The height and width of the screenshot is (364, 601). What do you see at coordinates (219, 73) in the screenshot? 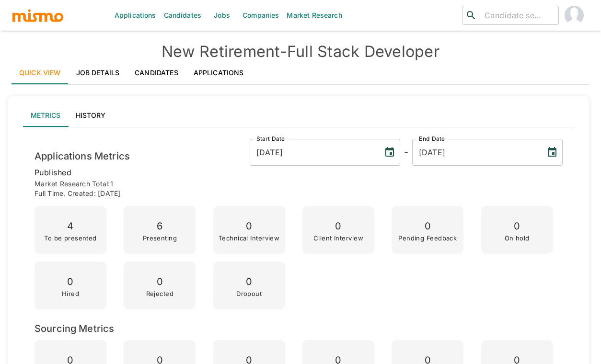
I see `a: Applications` at bounding box center [219, 73].